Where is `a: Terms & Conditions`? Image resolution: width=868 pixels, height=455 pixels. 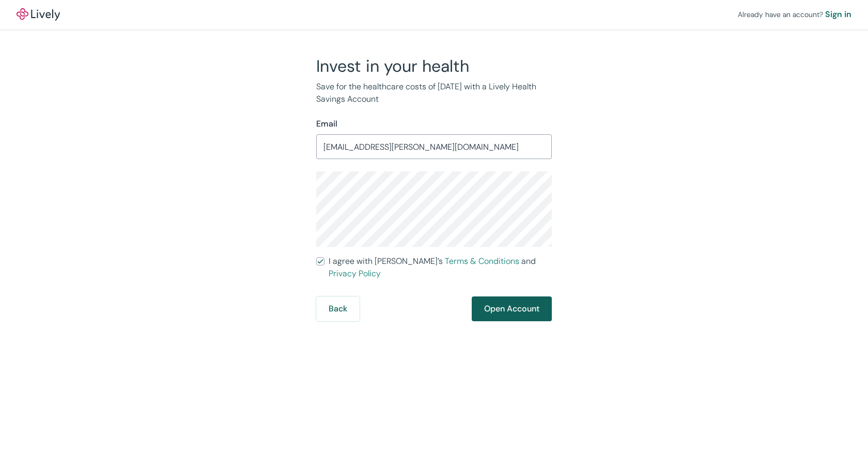
a: Terms & Conditions is located at coordinates (482, 261).